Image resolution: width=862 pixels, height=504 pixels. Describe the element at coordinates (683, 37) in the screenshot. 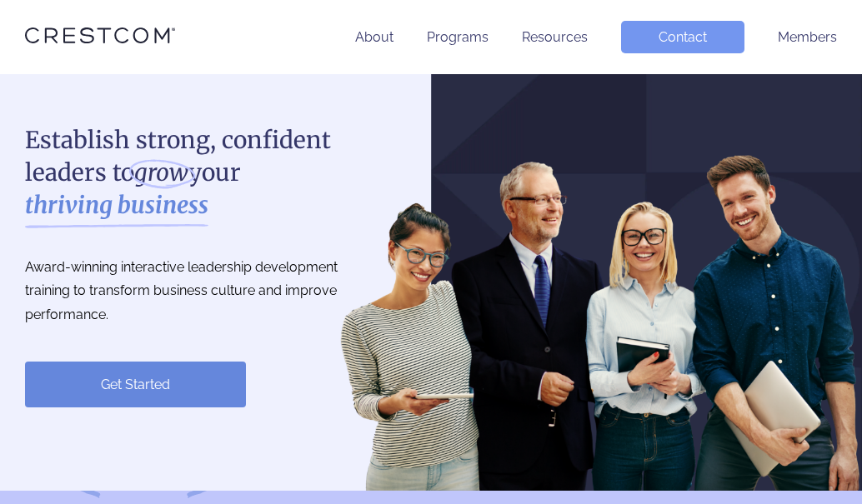

I see `a: Contact` at that location.